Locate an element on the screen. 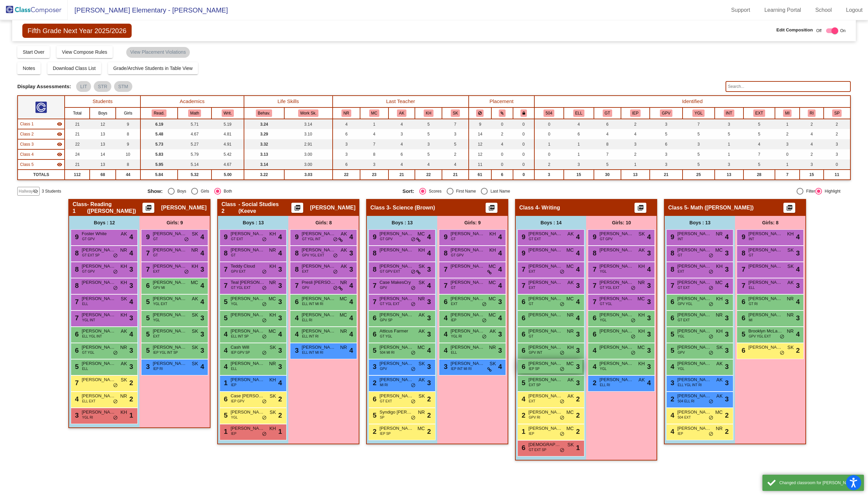 This screenshot has width=868, height=497. button: SP is located at coordinates (837, 114).